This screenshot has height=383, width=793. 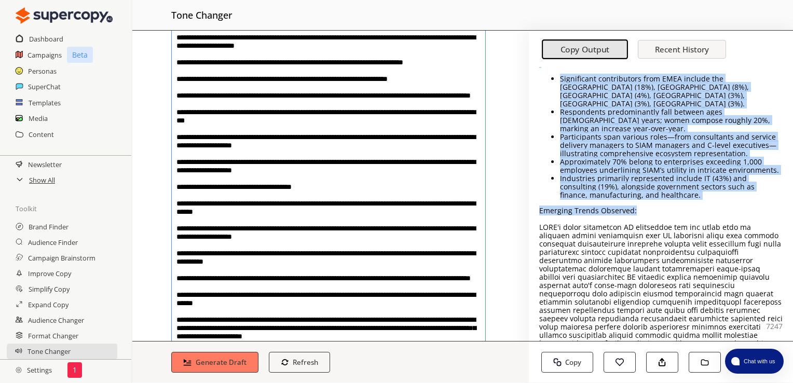 I want to click on a: Newsletter, so click(x=45, y=165).